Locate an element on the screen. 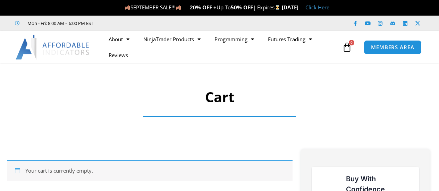  span: MEMBERS AREA is located at coordinates (392, 47).